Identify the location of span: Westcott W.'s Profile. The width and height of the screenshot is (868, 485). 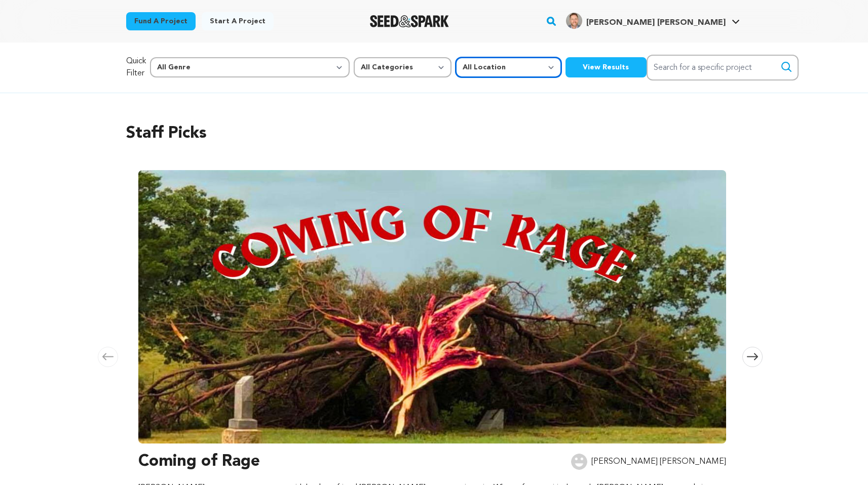
(652, 21).